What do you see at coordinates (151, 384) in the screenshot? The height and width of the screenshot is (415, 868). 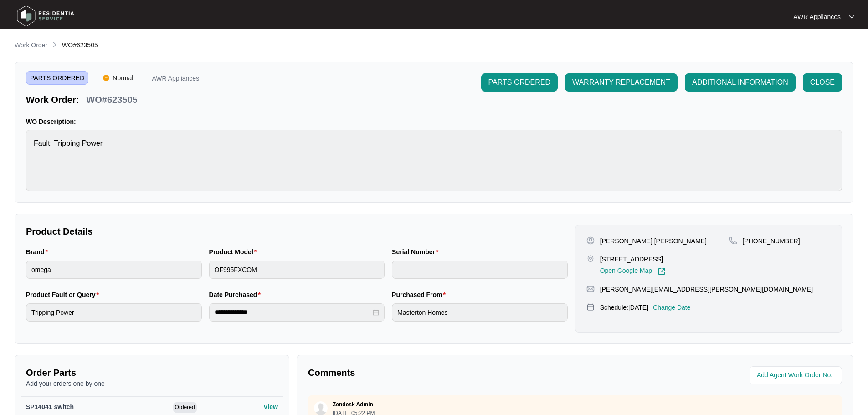 I see `p: Add your orders one by one` at bounding box center [151, 384].